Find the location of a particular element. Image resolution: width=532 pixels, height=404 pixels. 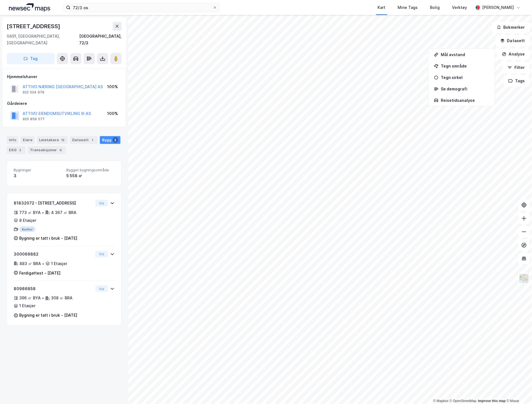

div: Transaksjoner is located at coordinates (47, 150).